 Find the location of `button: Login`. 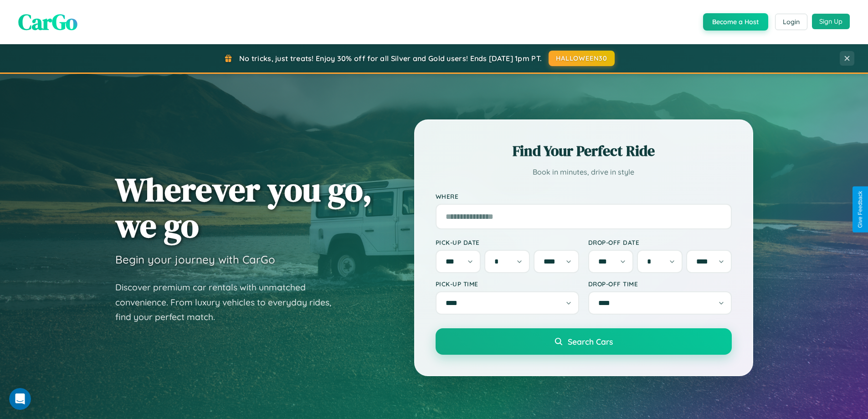

button: Login is located at coordinates (791, 22).